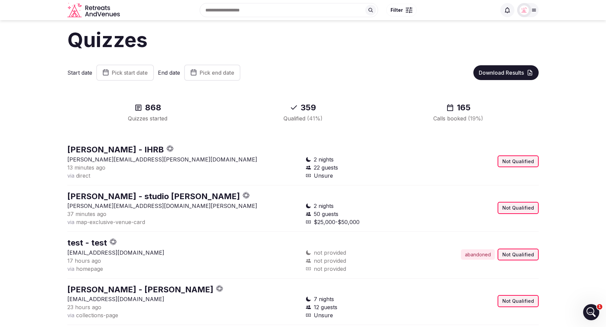 The image size is (606, 327). What do you see at coordinates (148, 119) in the screenshot?
I see `div: Quizzes started` at bounding box center [148, 119].